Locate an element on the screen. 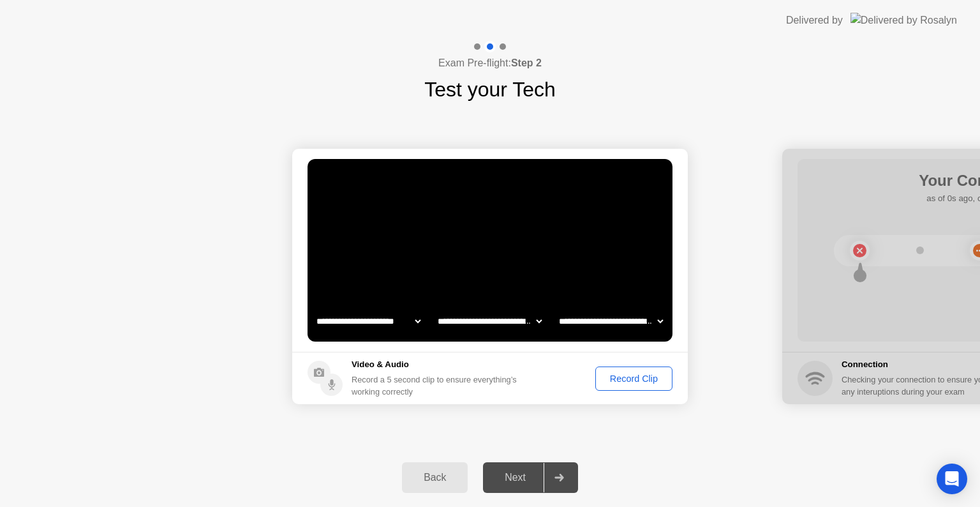 This screenshot has width=980, height=507. div: Record a 5 second clip to ensure everything’s working correctly is located at coordinates (436, 385).